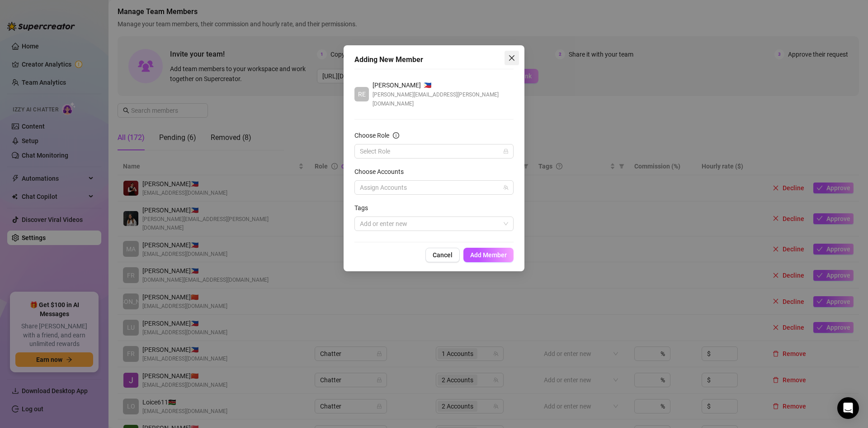 This screenshot has width=868, height=428. Describe the element at coordinates (849, 408) in the screenshot. I see `div: Open Intercom Messenger` at that location.